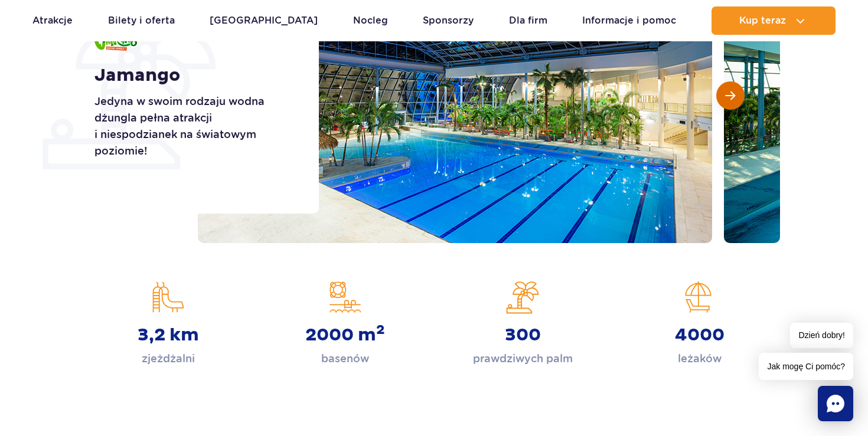 The width and height of the screenshot is (868, 436). I want to click on a: Atrakcje, so click(53, 21).